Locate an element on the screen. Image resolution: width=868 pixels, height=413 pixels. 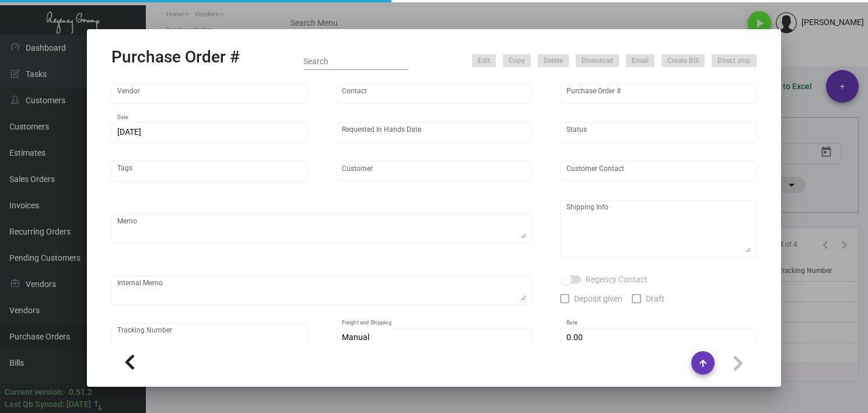
span: Edit is located at coordinates (483, 61).